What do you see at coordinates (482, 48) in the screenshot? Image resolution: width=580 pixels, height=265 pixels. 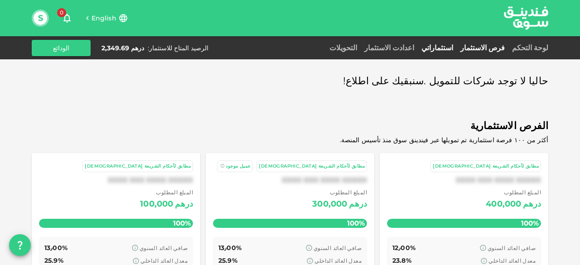 I see `a: فرص الاستثمار` at bounding box center [482, 48].